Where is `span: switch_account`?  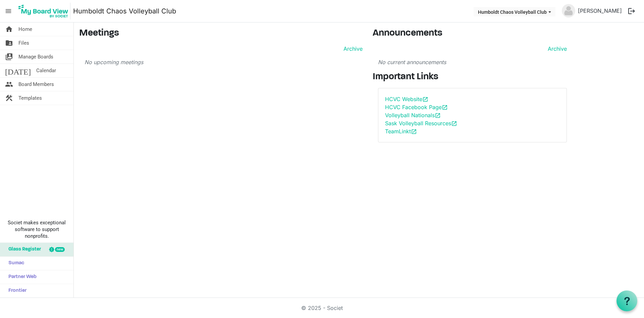 span: switch_account is located at coordinates (9, 57).